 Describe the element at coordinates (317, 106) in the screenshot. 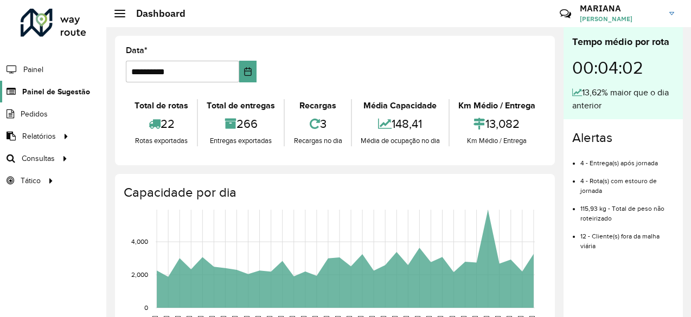

I see `div: Recargas` at that location.